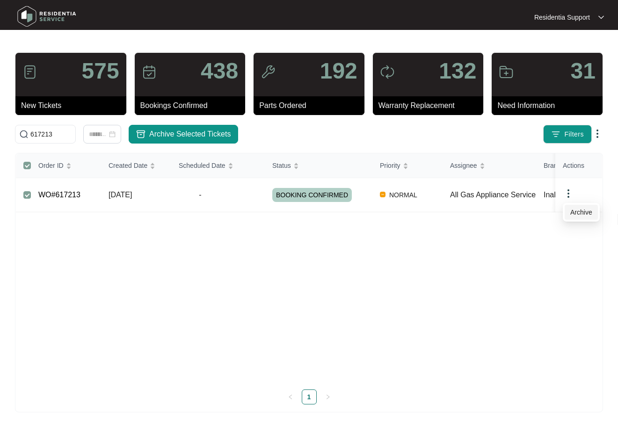 The image size is (618, 439). What do you see at coordinates (183, 134) in the screenshot?
I see `button: archive iconArchive Selected Tickets` at bounding box center [183, 134].